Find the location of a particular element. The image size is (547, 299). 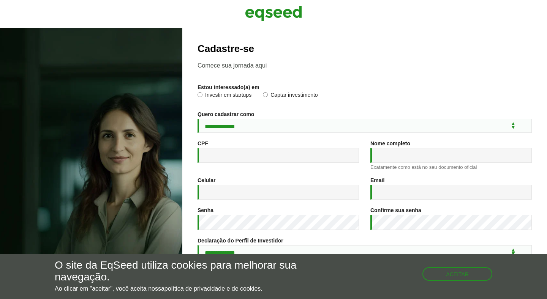

label: Estou interessado(a) em is located at coordinates (228, 87).